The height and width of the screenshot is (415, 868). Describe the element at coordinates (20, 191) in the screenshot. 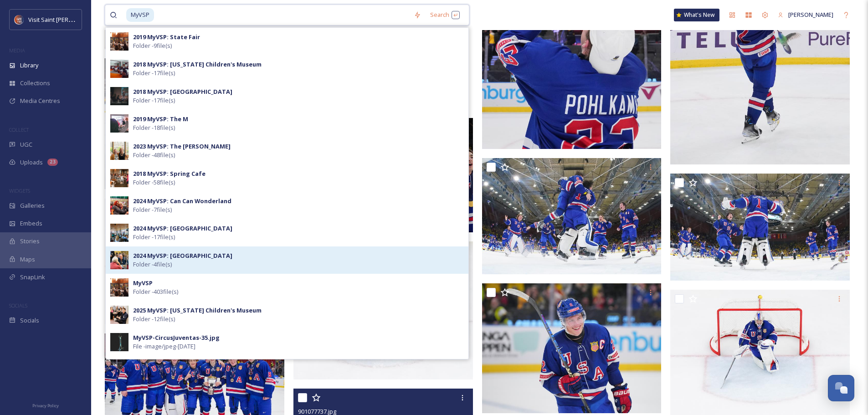

I see `span: WIDGETS` at that location.